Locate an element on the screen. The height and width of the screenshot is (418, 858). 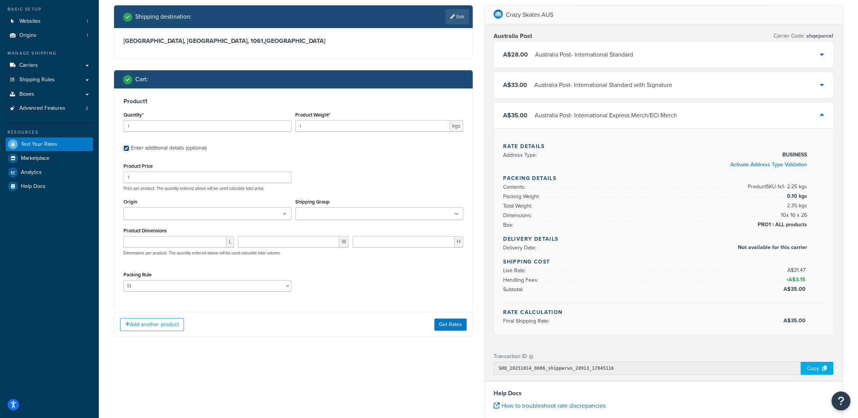
span: Carriers is located at coordinates (28, 65).